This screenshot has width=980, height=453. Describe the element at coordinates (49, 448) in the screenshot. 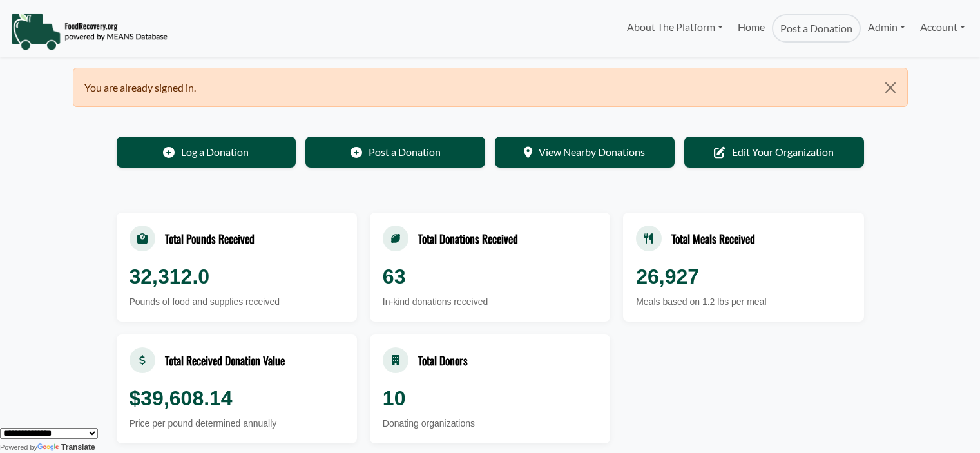

I see `img: Google Translate` at that location.